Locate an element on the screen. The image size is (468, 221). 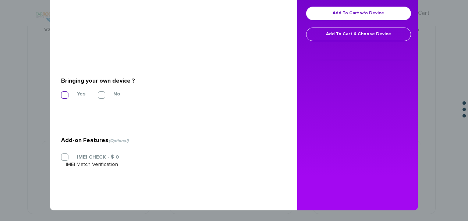
div: IMEI Match Verification is located at coordinates (173, 165).